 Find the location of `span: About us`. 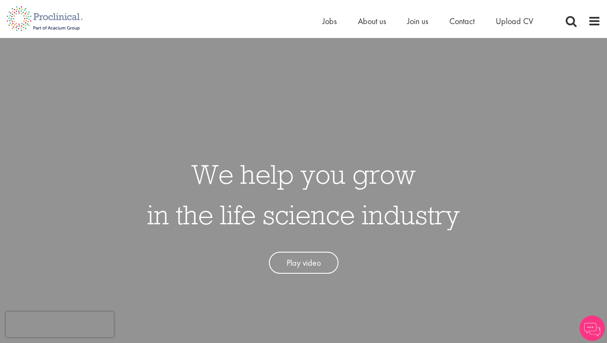

span: About us is located at coordinates (372, 21).